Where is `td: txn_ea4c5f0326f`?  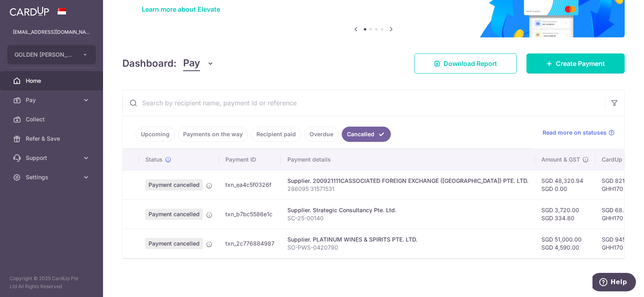
td: txn_ea4c5f0326f is located at coordinates (250, 185).